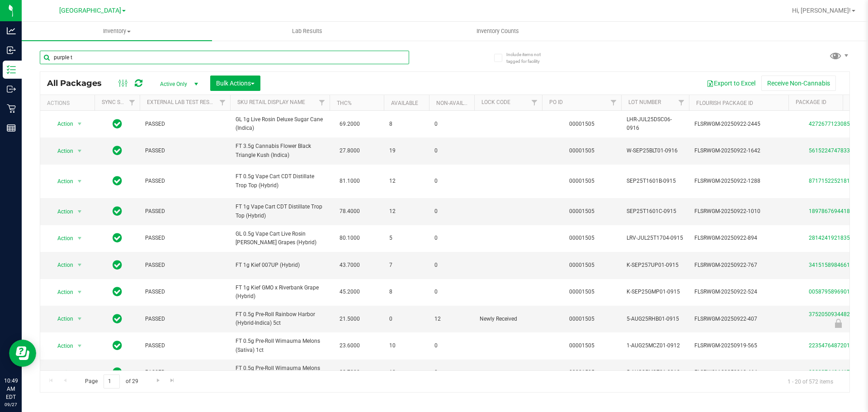  What do you see at coordinates (112, 381) in the screenshot?
I see `input: 1` at bounding box center [112, 381].